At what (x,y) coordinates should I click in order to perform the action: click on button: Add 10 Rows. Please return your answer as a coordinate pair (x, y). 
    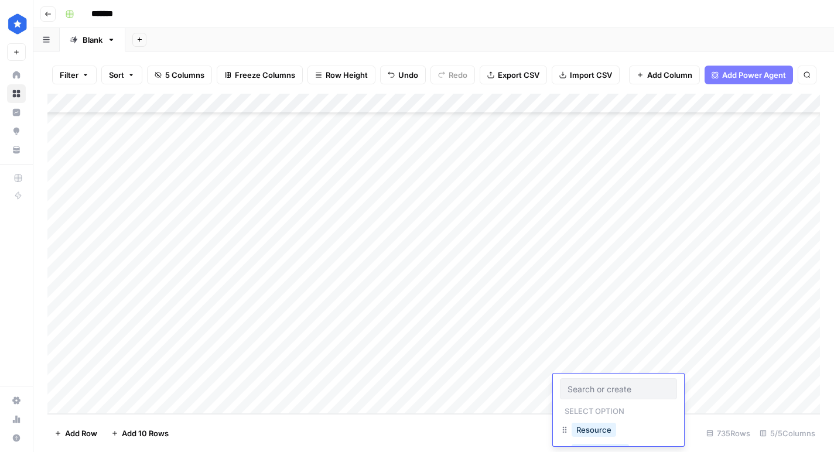
    Looking at the image, I should click on (140, 433).